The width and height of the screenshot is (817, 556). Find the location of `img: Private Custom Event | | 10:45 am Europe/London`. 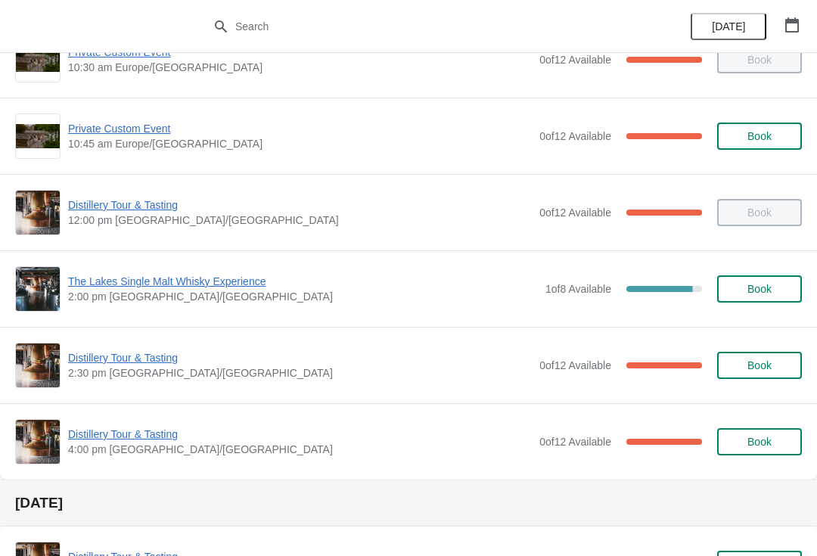

img: Private Custom Event | | 10:45 am Europe/London is located at coordinates (38, 136).